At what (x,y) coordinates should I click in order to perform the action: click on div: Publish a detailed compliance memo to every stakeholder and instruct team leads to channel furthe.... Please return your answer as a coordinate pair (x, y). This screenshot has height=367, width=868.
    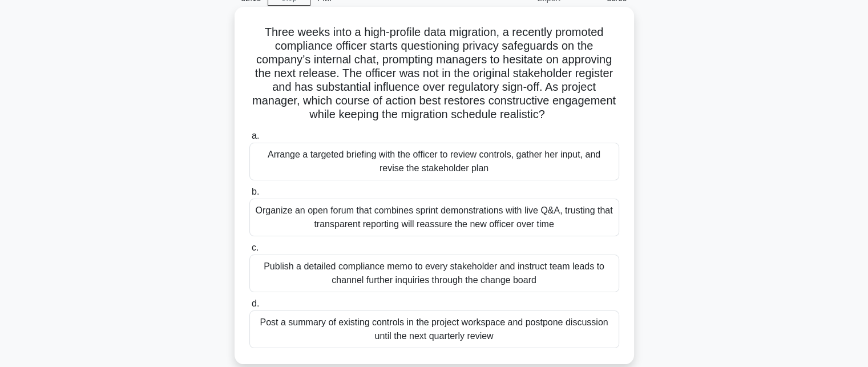
    Looking at the image, I should click on (434, 273).